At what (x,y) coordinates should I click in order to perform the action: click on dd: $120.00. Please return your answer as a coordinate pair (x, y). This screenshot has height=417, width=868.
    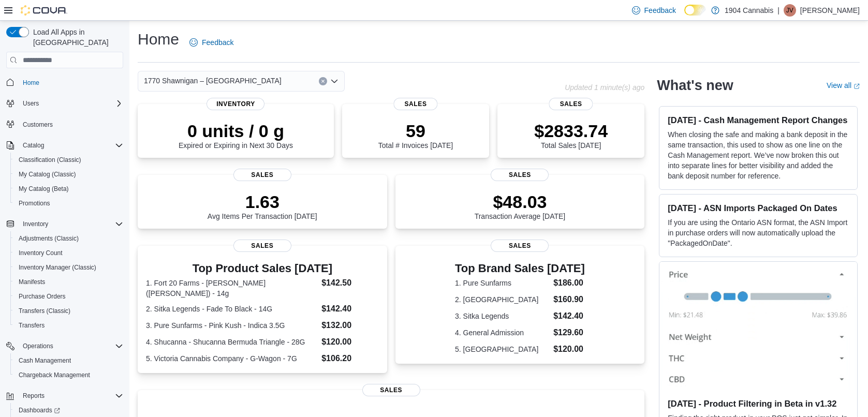
    Looking at the image, I should click on (350, 342).